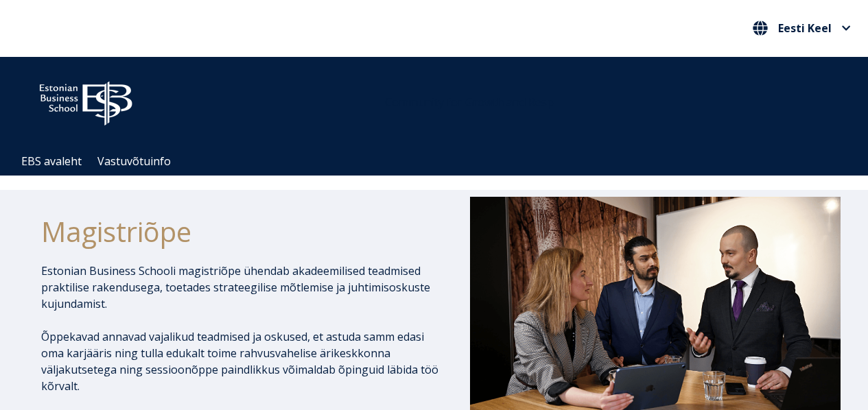 The width and height of the screenshot is (868, 410). I want to click on div: Navigation Menu, so click(441, 162).